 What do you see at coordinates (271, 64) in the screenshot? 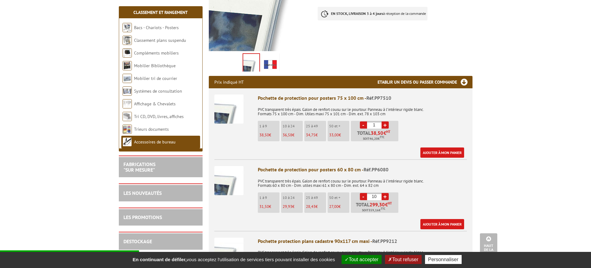
I see `img: edimeta_produit_fabrique_en_france.jpg` at bounding box center [271, 64].